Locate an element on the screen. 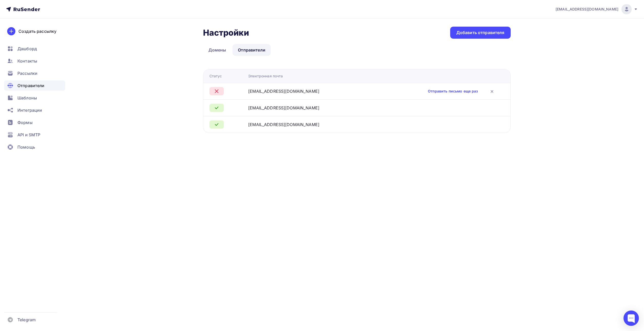 Image resolution: width=644 pixels, height=331 pixels. div: Электронная почта is located at coordinates (265, 76).